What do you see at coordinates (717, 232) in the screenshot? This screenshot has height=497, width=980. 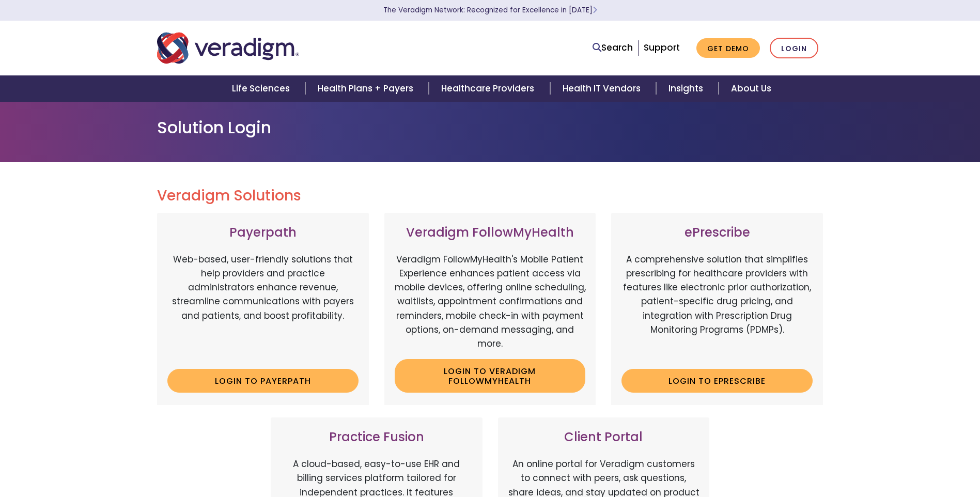 I see `h3: ePrescribe` at bounding box center [717, 232].